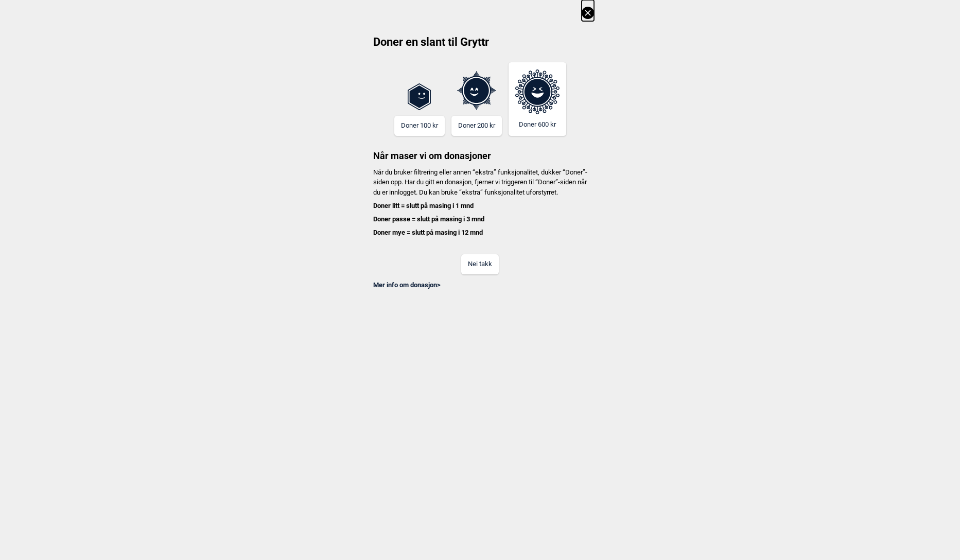 The width and height of the screenshot is (960, 560). What do you see at coordinates (477, 126) in the screenshot?
I see `button: Doner 200 kr` at bounding box center [477, 126].